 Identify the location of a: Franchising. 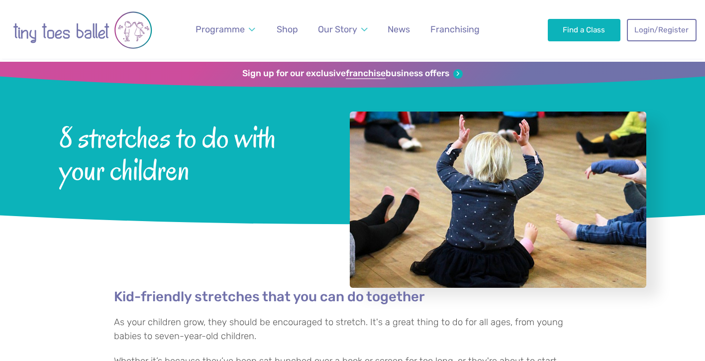
(454, 29).